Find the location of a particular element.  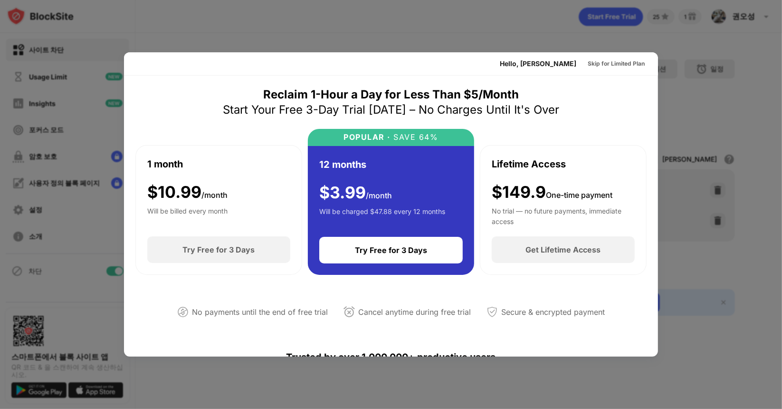

div: Cancel anytime during free trial is located at coordinates (415, 312).